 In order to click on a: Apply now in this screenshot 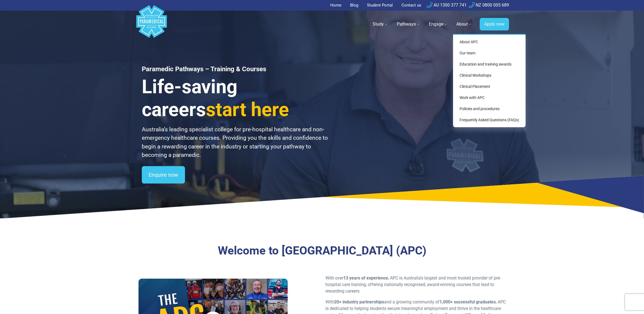, I will do `click(494, 24)`.